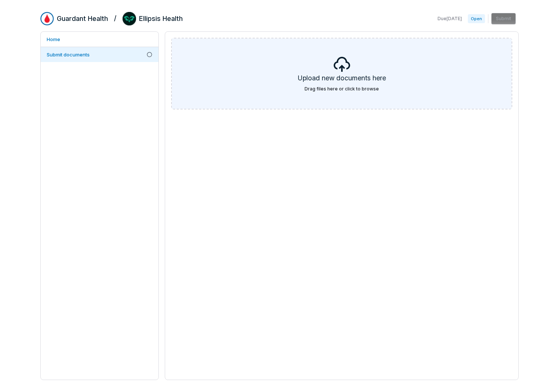 Image resolution: width=559 pixels, height=392 pixels. Describe the element at coordinates (68, 55) in the screenshot. I see `span: Submit documents` at that location.